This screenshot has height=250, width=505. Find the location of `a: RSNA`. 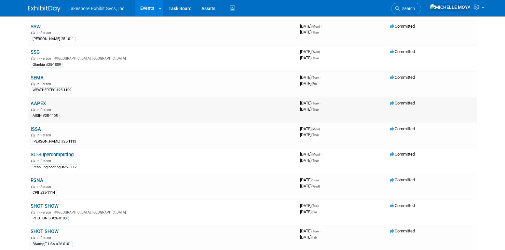

a: RSNA is located at coordinates (37, 180).